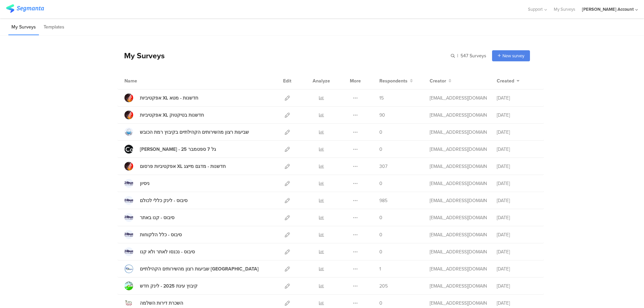 The width and height of the screenshot is (644, 308). I want to click on span: Support, so click(535, 9).